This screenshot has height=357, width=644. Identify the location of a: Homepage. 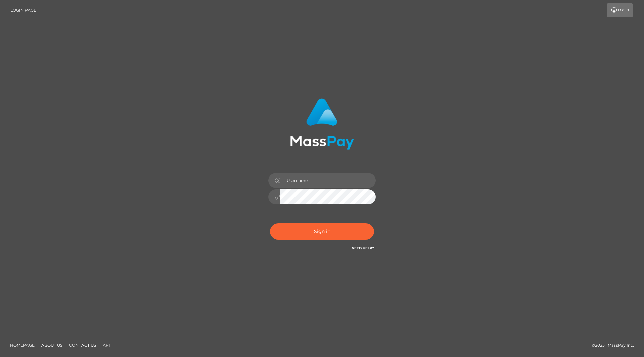
(22, 345).